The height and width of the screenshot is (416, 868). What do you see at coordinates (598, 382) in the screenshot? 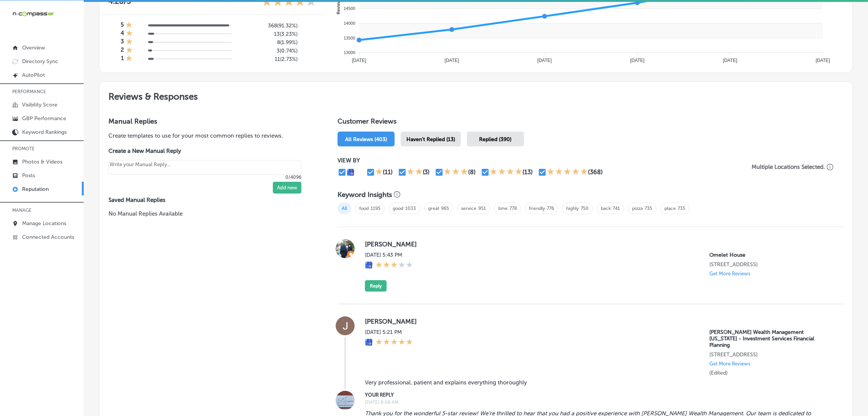
I see `blockquote: Very professional, patient and explains everything thoroughly` at bounding box center [598, 382].